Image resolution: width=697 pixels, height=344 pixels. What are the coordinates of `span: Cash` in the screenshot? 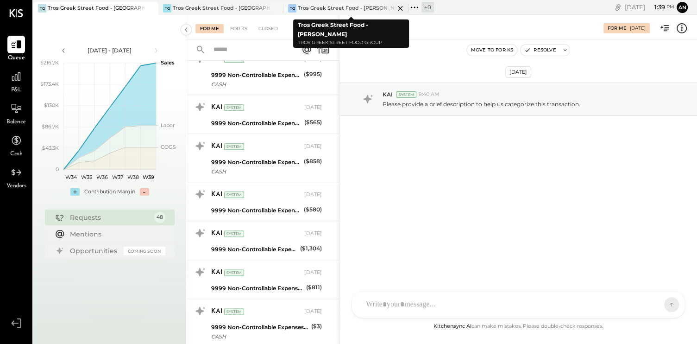 It's located at (16, 154).